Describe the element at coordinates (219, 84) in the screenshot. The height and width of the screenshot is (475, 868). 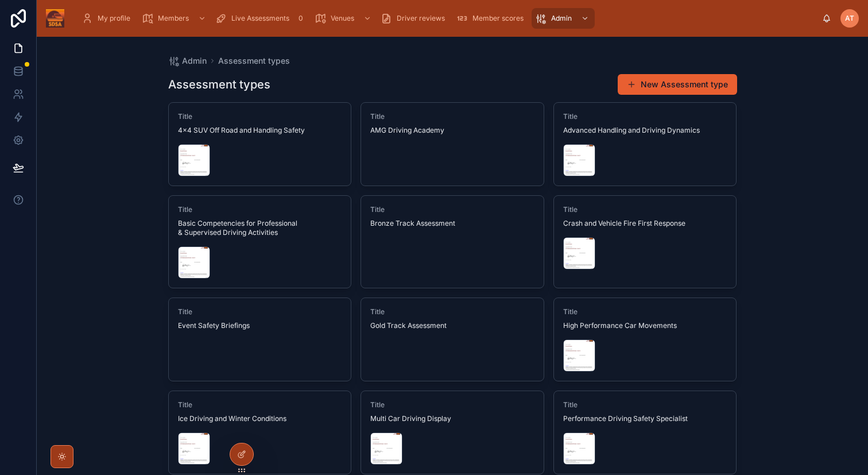
I see `h1: Assessment types` at that location.